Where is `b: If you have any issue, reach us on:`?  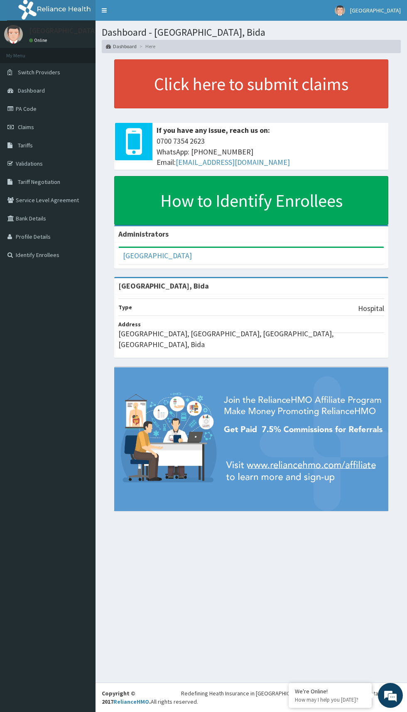
b: If you have any issue, reach us on: is located at coordinates (213, 130).